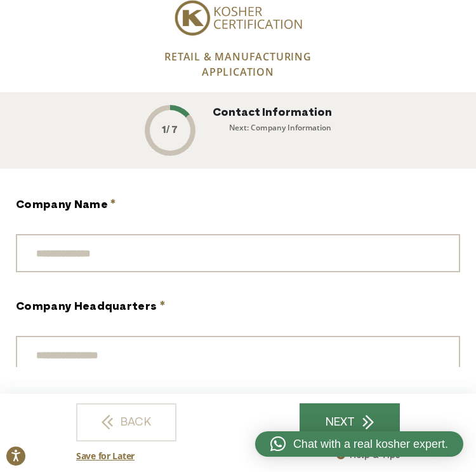 This screenshot has height=472, width=476. I want to click on a: Save for Later, so click(106, 456).